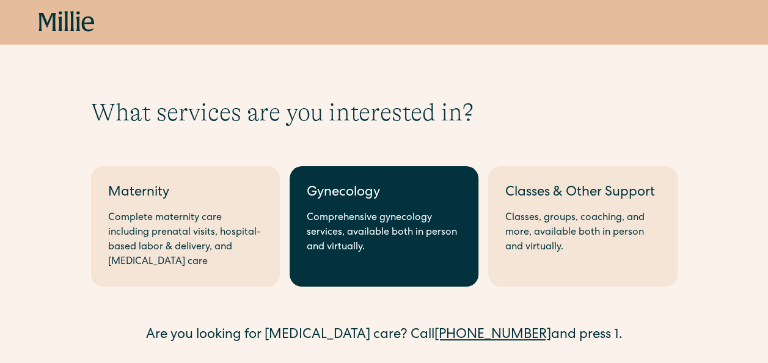 Image resolution: width=768 pixels, height=363 pixels. I want to click on a: MaternityComplete maternity care including prenatal visits, hospital-based labor & delivery, and ..., so click(185, 226).